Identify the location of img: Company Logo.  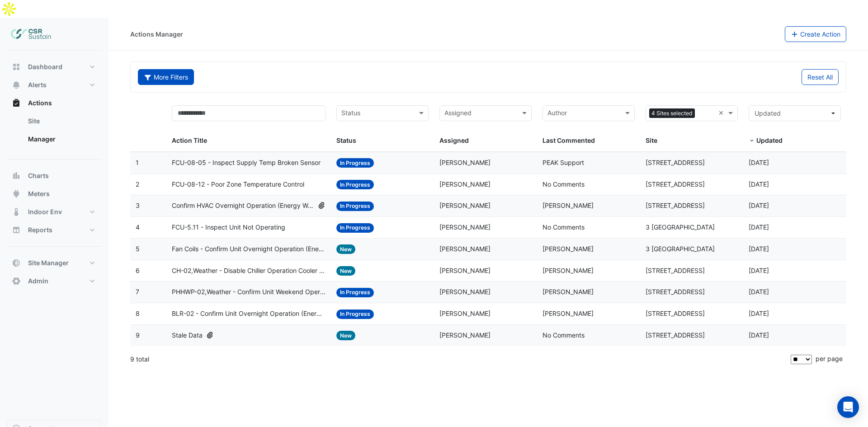
(31, 34).